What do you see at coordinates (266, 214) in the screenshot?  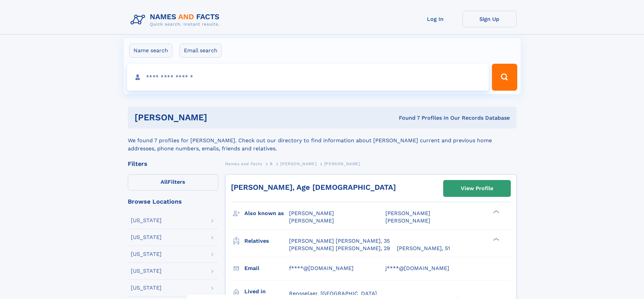 I see `h3: Also known as` at bounding box center [266, 214].